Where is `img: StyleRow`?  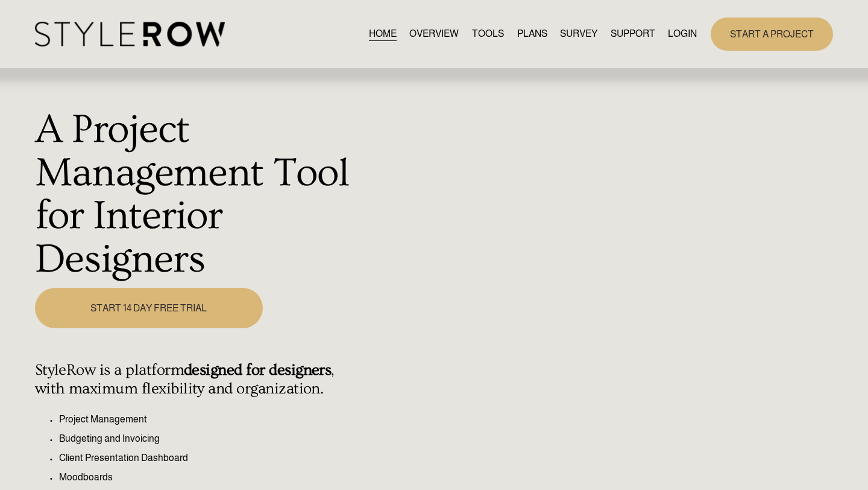 img: StyleRow is located at coordinates (130, 34).